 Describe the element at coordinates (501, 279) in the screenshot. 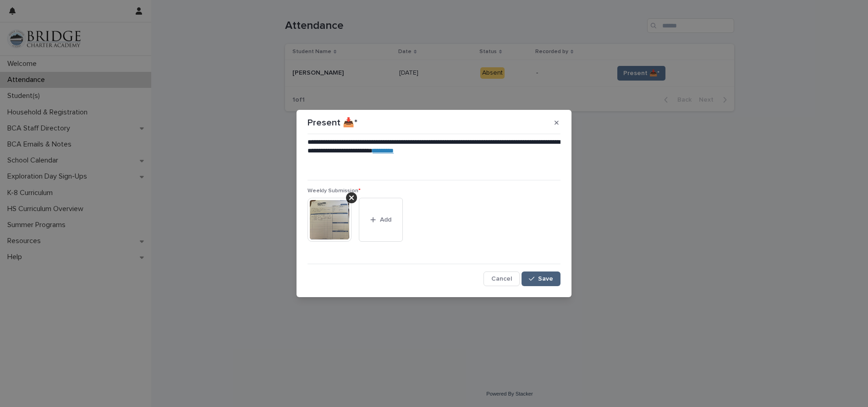

I see `span: Cancel` at that location.